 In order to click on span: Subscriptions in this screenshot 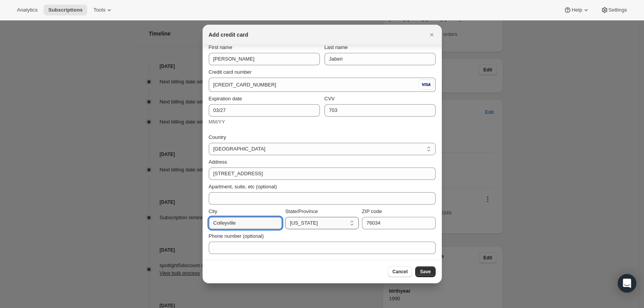, I will do `click(65, 10)`.